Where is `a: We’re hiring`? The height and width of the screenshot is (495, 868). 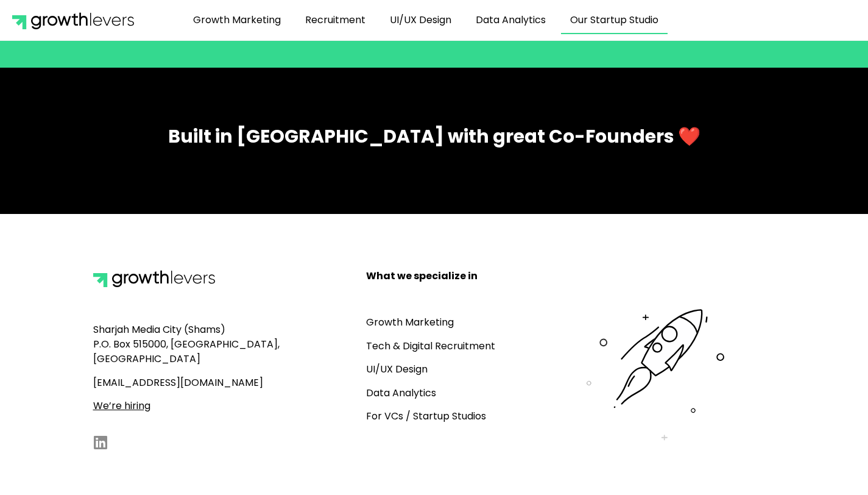
a: We’re hiring is located at coordinates (122, 405).